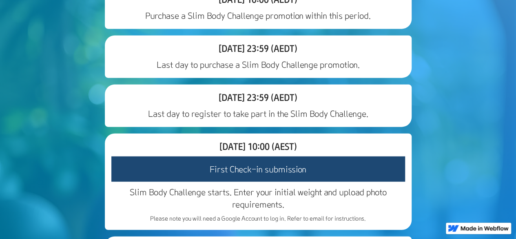  Describe the element at coordinates (258, 113) in the screenshot. I see `h3: Last day to register to take part in the Slim Body Challenge.` at that location.